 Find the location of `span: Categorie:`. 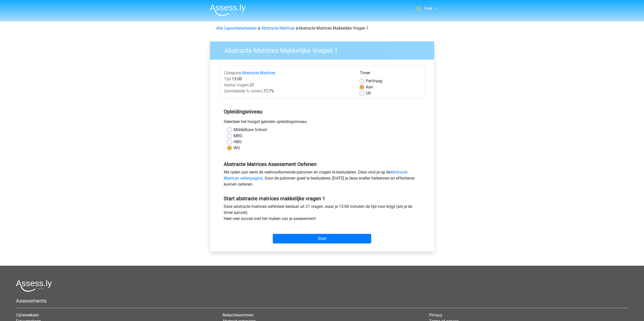

span: Categorie: is located at coordinates (233, 73).